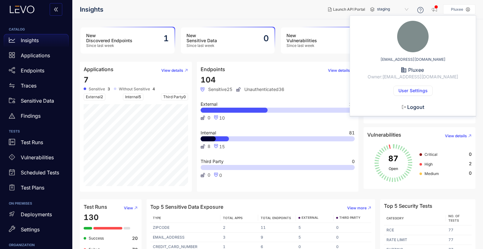 Image resolution: width=483 pixels, height=249 pixels. Describe the element at coordinates (140, 97) in the screenshot. I see `span: 5` at that location.